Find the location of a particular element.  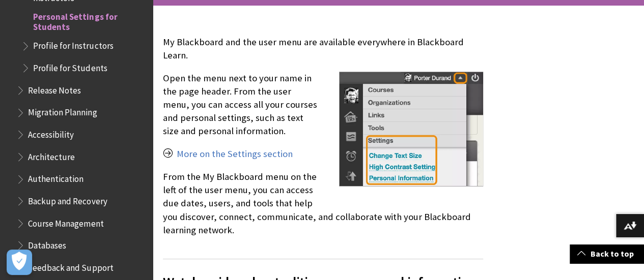

button: Open Preferences is located at coordinates (20, 262).